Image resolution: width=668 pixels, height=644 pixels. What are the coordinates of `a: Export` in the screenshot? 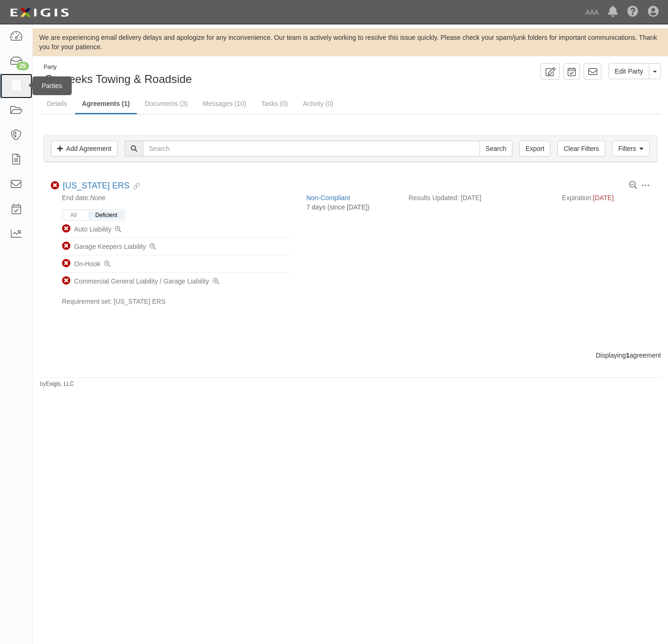 It's located at (535, 149).